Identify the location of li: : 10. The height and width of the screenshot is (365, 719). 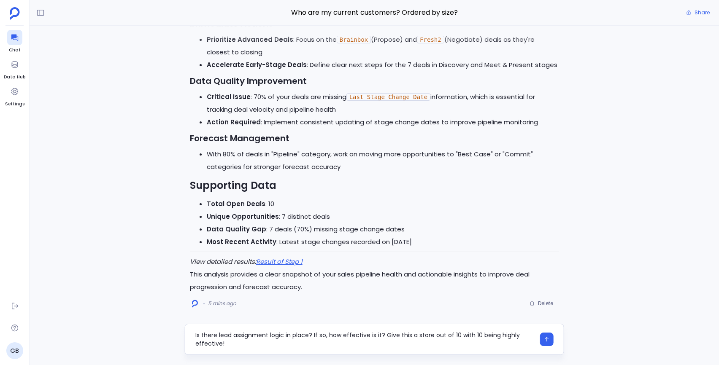
(382, 204).